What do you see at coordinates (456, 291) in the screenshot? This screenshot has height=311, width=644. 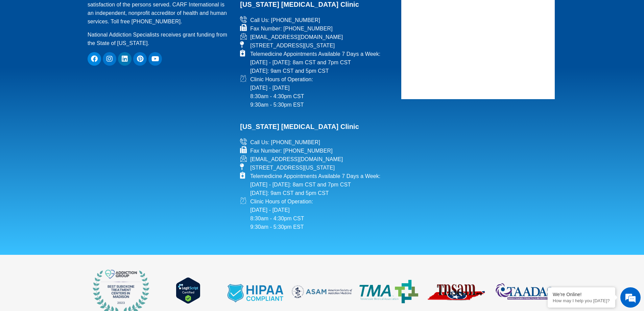 I see `img: Tennessee Society of Addiction Medicine` at bounding box center [456, 291].